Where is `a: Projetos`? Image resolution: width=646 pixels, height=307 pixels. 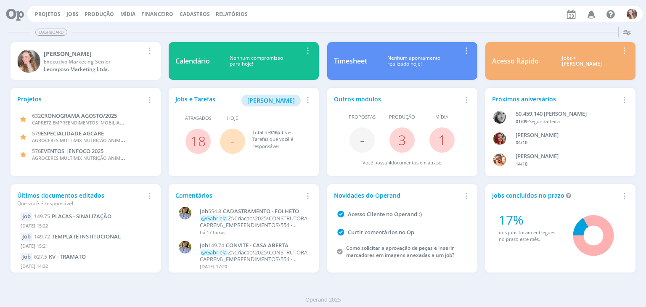 a: Projetos is located at coordinates (48, 14).